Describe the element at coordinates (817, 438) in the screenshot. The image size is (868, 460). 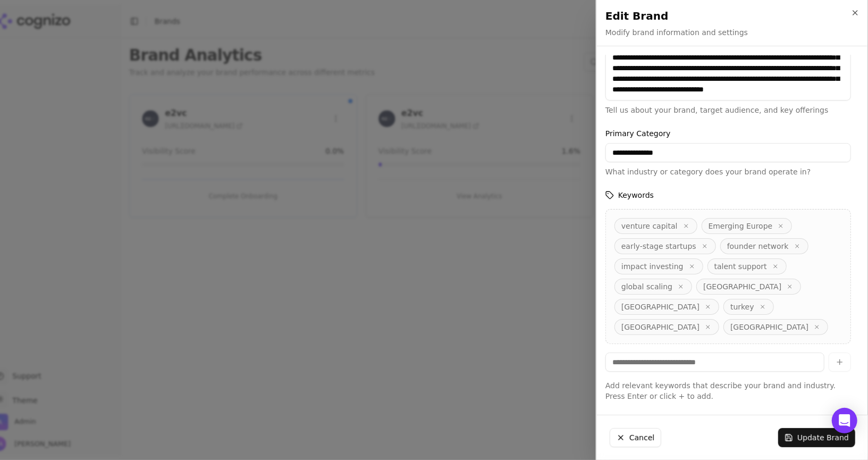
I see `button: Update Brand` at that location.